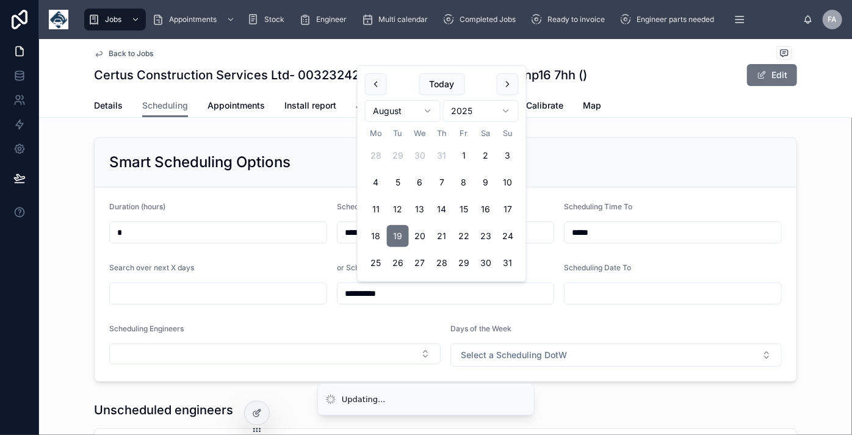  What do you see at coordinates (403, 20) in the screenshot?
I see `span: Multi calendar` at bounding box center [403, 20].